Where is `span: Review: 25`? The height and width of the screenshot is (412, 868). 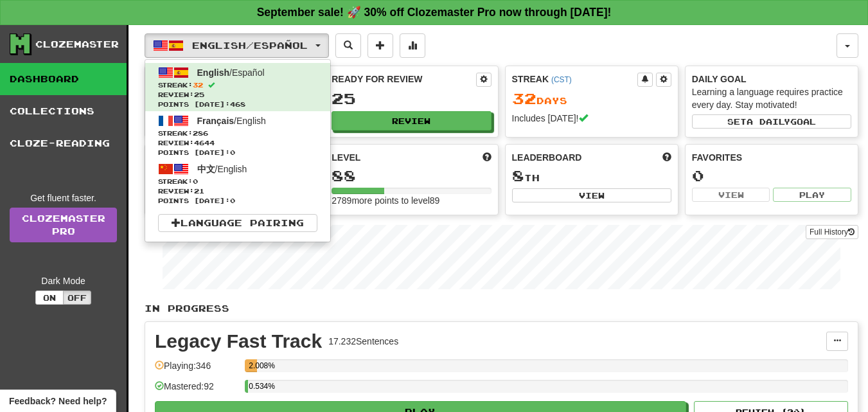
span: Review: 25 is located at coordinates (238, 95).